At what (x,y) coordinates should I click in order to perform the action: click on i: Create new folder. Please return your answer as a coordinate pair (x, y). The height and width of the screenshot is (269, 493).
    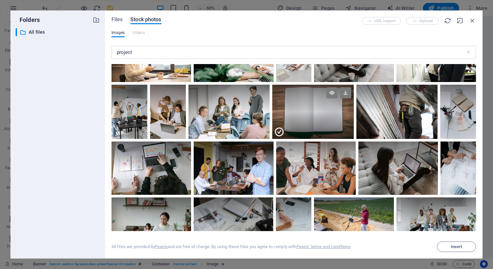
    Looking at the image, I should click on (96, 20).